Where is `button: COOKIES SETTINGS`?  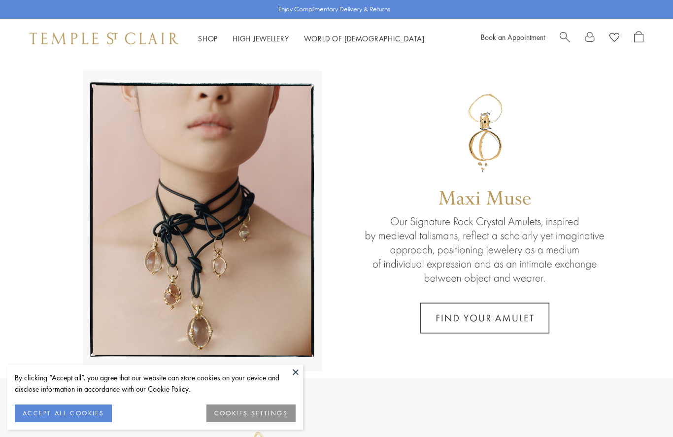 button: COOKIES SETTINGS is located at coordinates (251, 413).